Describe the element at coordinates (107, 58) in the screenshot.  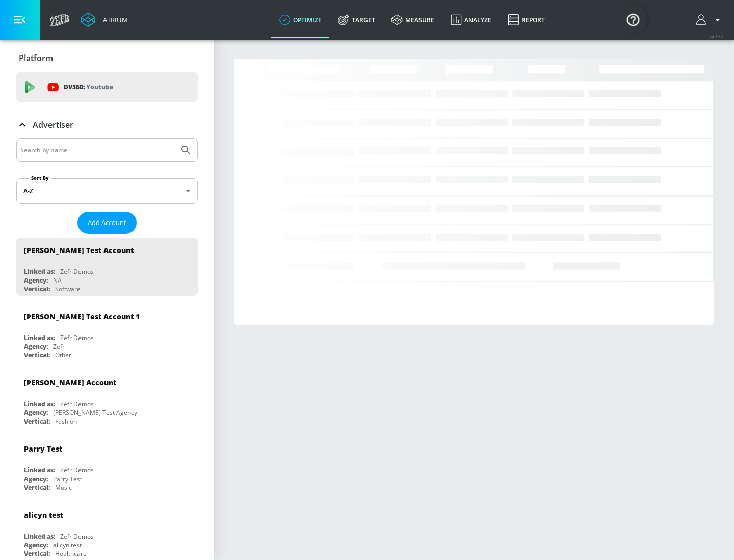
I see `div: Platform` at that location.